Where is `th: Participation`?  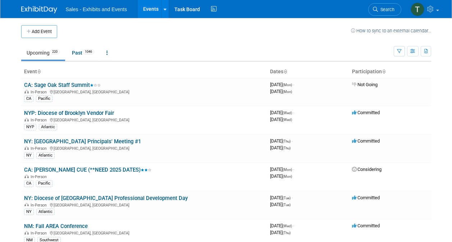 th: Participation is located at coordinates (390, 72).